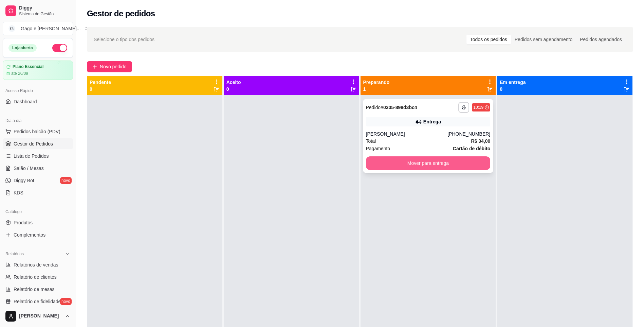  Describe the element at coordinates (38, 301) in the screenshot. I see `a: Relatório de fidelidadenovo` at that location.